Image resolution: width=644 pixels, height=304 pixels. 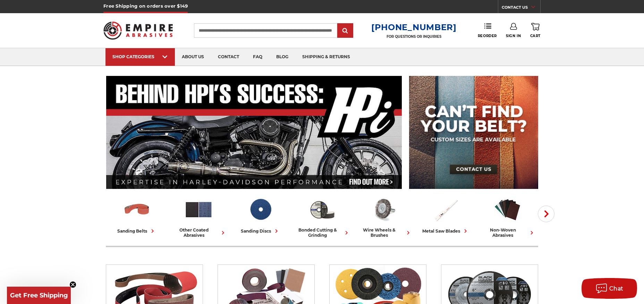 What do you see at coordinates (199, 216) in the screenshot?
I see `a: other coated abrasives` at bounding box center [199, 216].